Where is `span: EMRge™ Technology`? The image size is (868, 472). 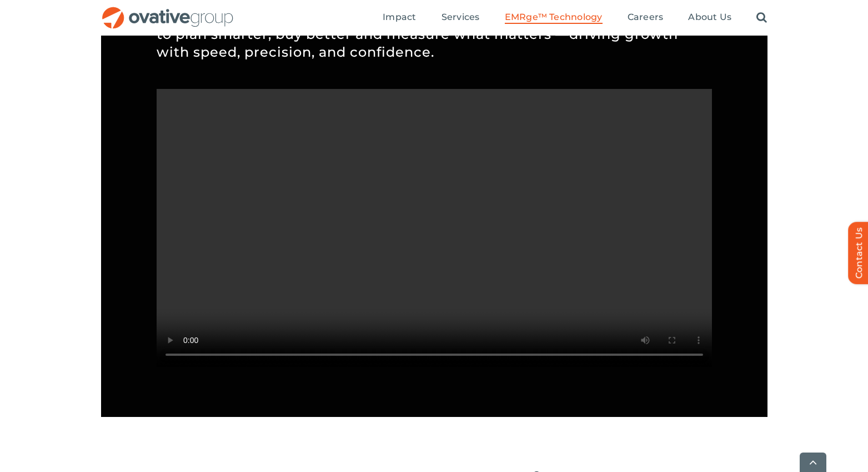
span: EMRge™ Technology is located at coordinates (554, 17).